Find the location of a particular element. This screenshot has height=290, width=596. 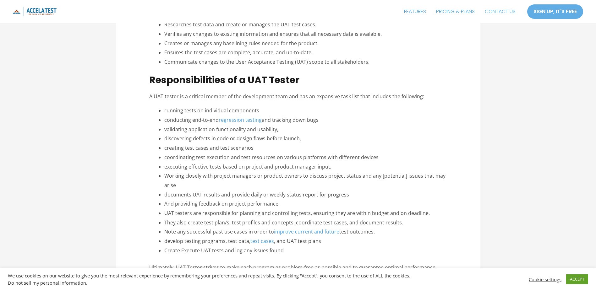

strong: Responsibilities of a UAT Tester is located at coordinates (224, 80).